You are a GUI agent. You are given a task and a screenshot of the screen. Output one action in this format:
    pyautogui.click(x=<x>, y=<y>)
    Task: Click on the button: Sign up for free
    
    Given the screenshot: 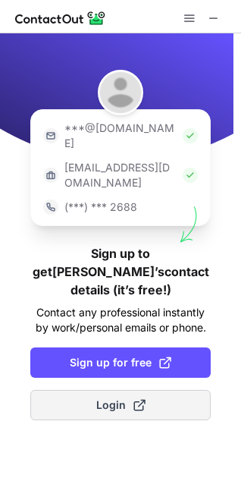 What is the action you would take?
    pyautogui.click(x=121, y=362)
    